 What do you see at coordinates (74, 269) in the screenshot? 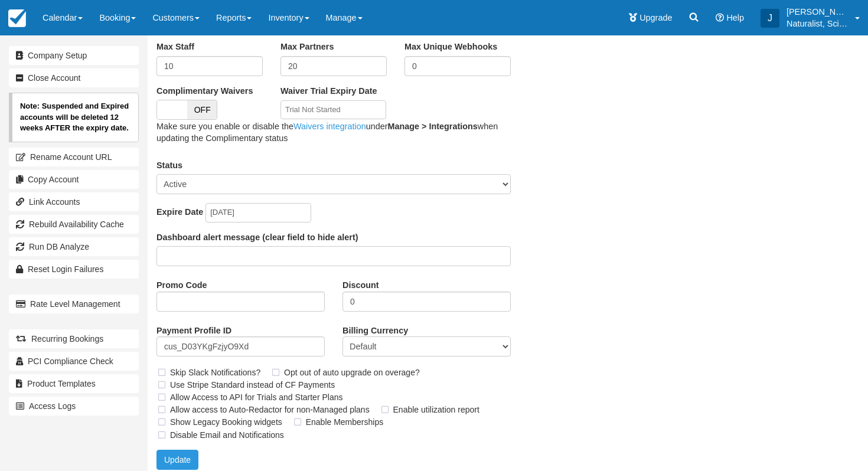
I see `a: Reset Login Failures` at bounding box center [74, 269].